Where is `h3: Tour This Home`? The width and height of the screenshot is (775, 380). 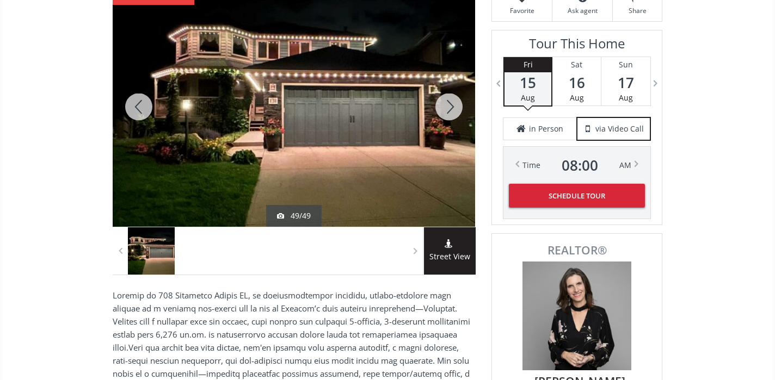 h3: Tour This Home is located at coordinates (577, 46).